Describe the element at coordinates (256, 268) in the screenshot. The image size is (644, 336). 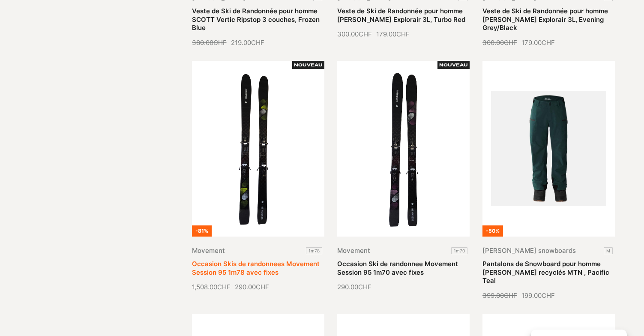
I see `a: Occasion Skis de randonnees Movement Session 95 1m78 avec fixes` at that location.